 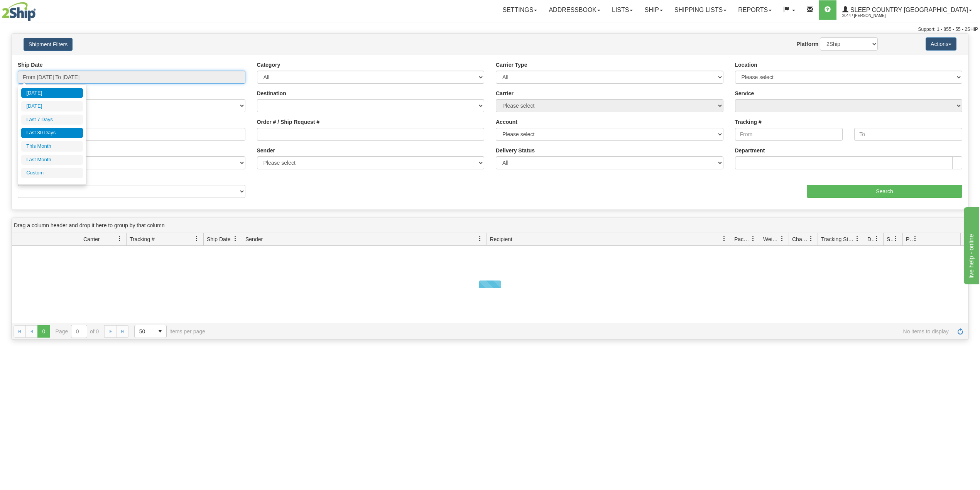 I want to click on a: Ship, so click(x=653, y=10).